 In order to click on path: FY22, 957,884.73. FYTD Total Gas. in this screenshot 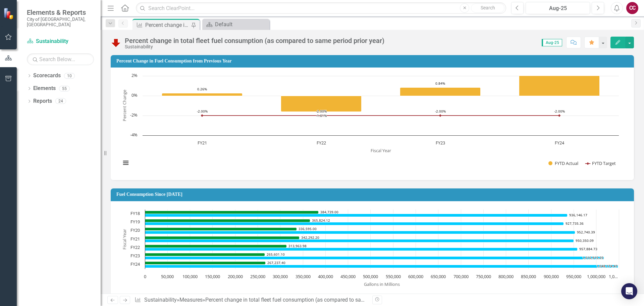, I will do `click(361, 249)`.